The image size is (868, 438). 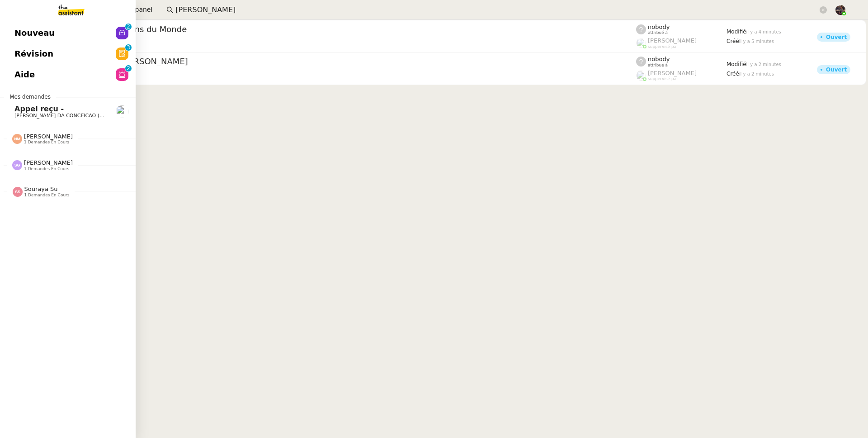 I want to click on img: 2af2e8ed-4e7a-4339-b054-92d163d57814, so click(x=841, y=10).